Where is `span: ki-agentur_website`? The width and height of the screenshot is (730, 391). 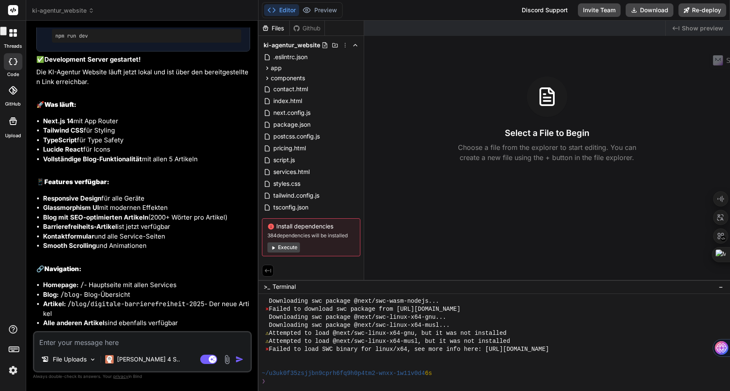 span: ki-agentur_website is located at coordinates (292, 45).